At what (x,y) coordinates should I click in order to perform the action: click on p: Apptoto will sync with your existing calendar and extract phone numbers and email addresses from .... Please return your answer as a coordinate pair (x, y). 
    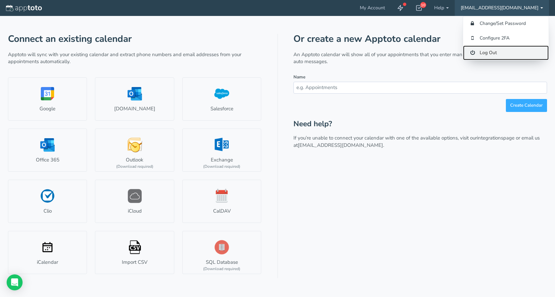
    Looking at the image, I should click on (135, 58).